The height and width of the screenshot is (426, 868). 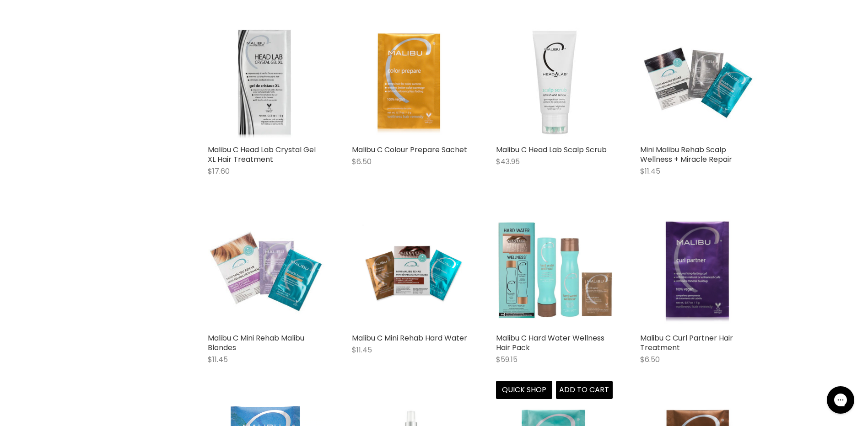 I want to click on img: Malibu C Mini Rehab Malibu Blondes, so click(x=266, y=271).